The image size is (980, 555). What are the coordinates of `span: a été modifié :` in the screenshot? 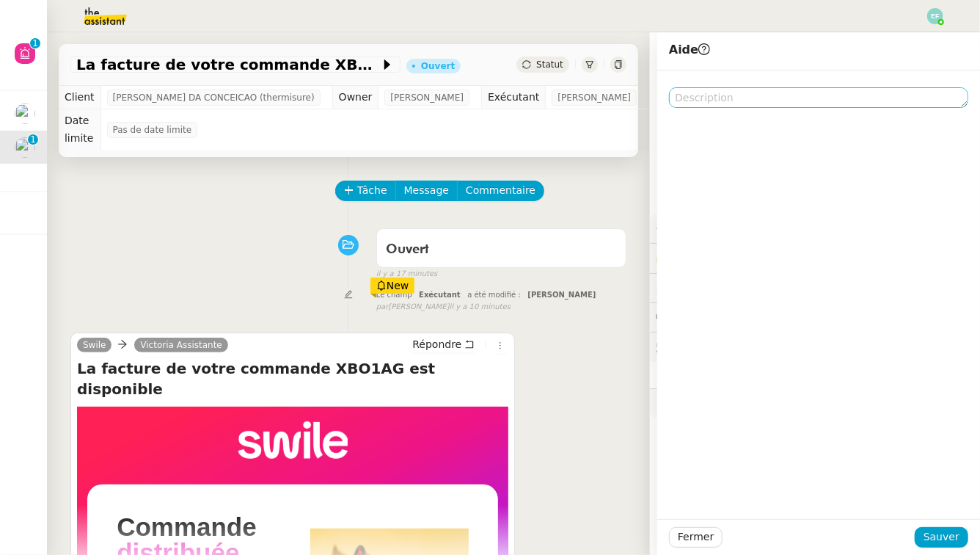 It's located at (493, 294).